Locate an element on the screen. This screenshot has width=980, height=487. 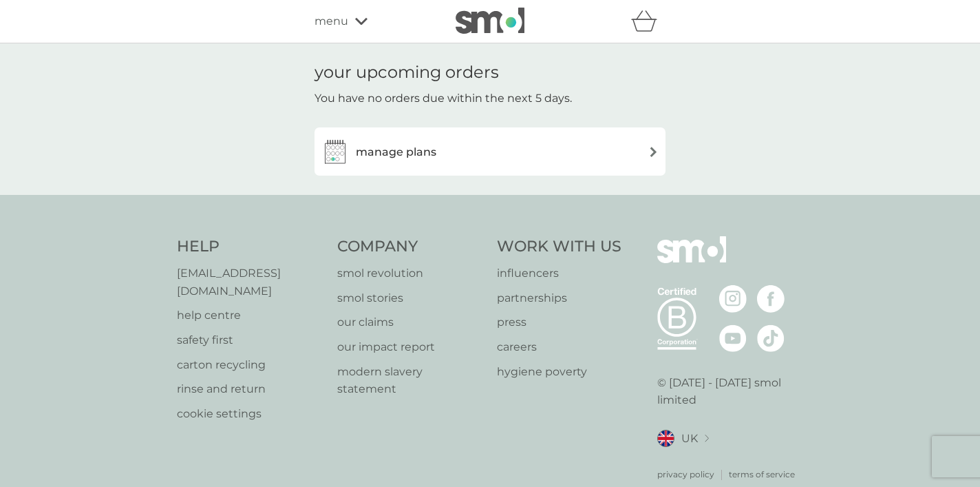
h4: Company is located at coordinates (410, 246).